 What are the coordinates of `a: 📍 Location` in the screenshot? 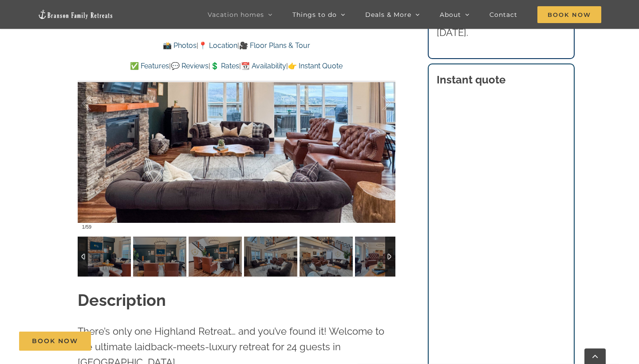 It's located at (218, 45).